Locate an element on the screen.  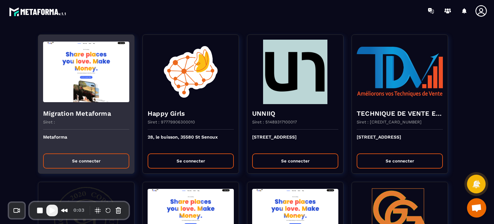
h4: TECHNIQUE DE VENTE EDITION is located at coordinates (400, 113).